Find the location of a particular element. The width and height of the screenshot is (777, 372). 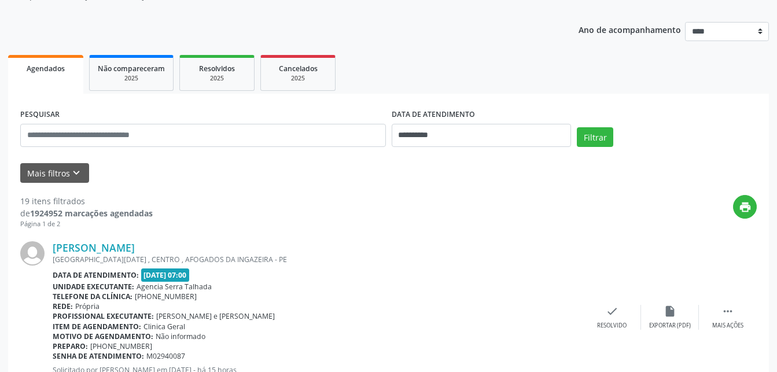

span: Não informado is located at coordinates (180, 336).